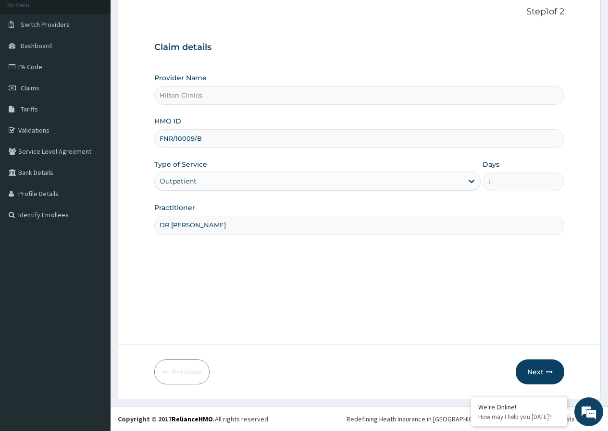 The height and width of the screenshot is (431, 608). I want to click on button: Previous, so click(182, 372).